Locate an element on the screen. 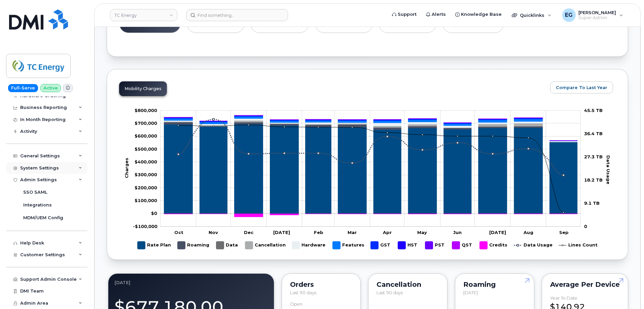  a: Support is located at coordinates (404, 14).